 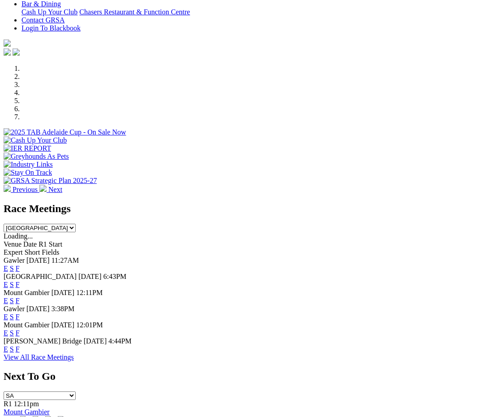 What do you see at coordinates (43, 20) in the screenshot?
I see `a: Contact GRSA` at bounding box center [43, 20].